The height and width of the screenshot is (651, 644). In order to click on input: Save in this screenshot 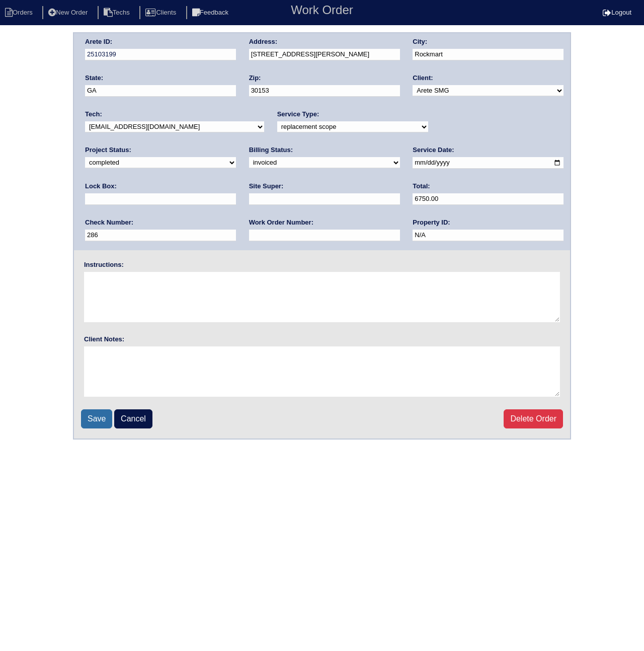, I will do `click(96, 418)`.